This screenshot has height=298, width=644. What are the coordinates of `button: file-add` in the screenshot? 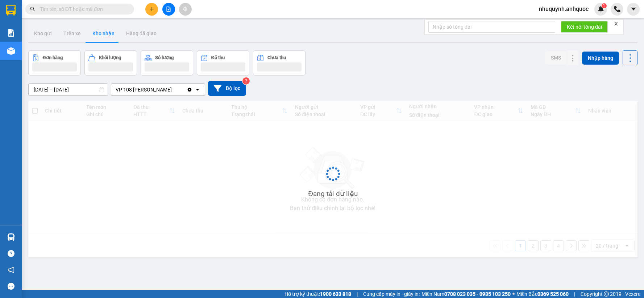 It's located at (168, 9).